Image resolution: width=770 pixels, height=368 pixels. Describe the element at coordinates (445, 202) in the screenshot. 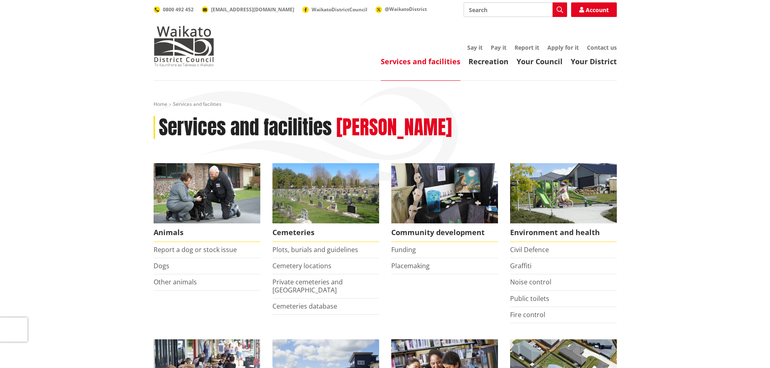

I see `a: Matariki Travelling Suitcase Art Exhibition Community development` at that location.